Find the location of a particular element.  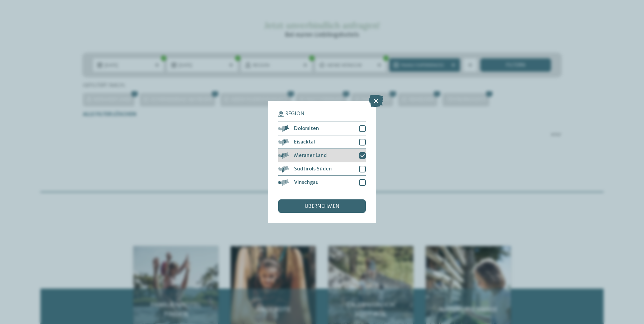

span: Südtirols Süden is located at coordinates (313, 169).